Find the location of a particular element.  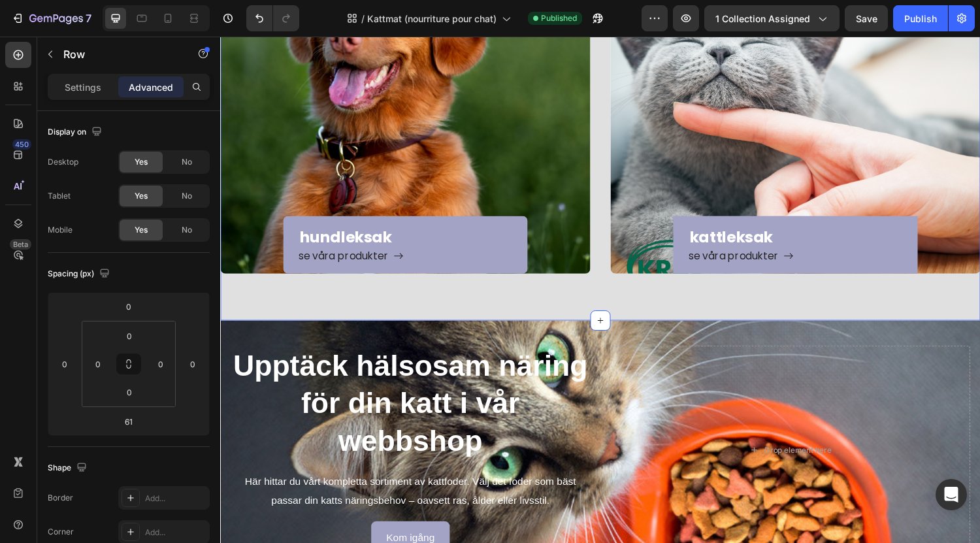

span: 1 collection assigned is located at coordinates (762, 18).